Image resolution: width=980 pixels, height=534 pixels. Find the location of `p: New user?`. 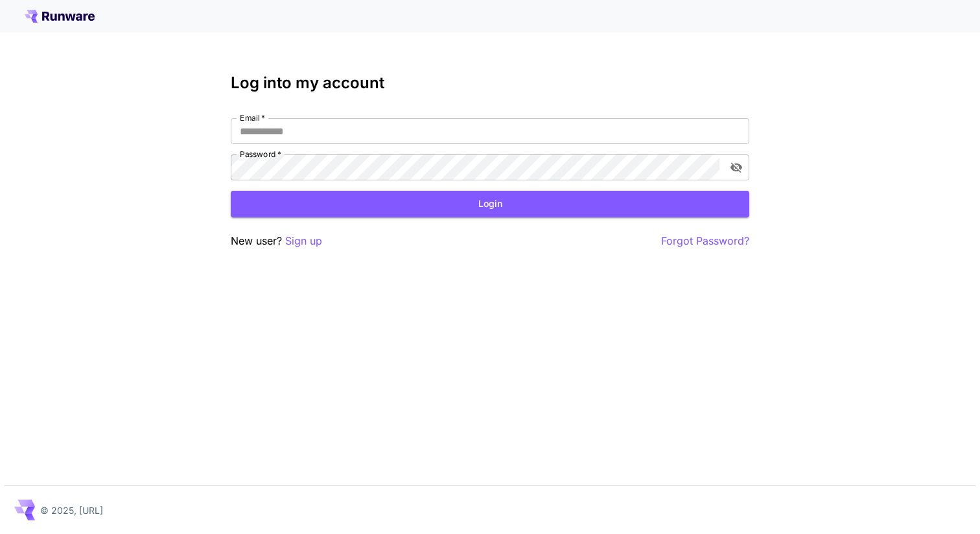

p: New user? is located at coordinates (276, 241).